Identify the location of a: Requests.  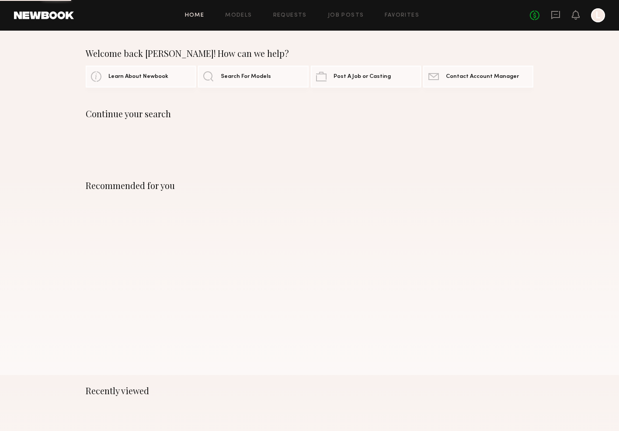
(290, 15).